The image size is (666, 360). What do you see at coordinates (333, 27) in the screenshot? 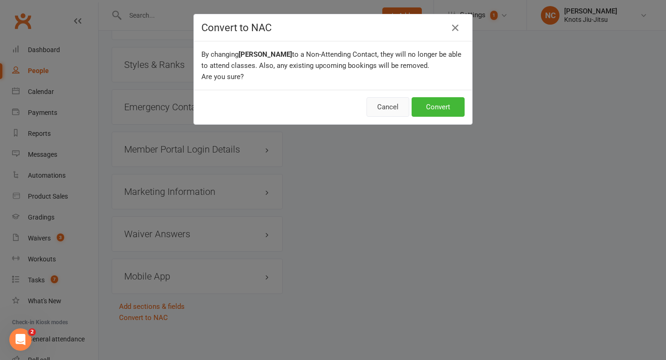
I see `h4: Convert to NAC` at bounding box center [333, 27].